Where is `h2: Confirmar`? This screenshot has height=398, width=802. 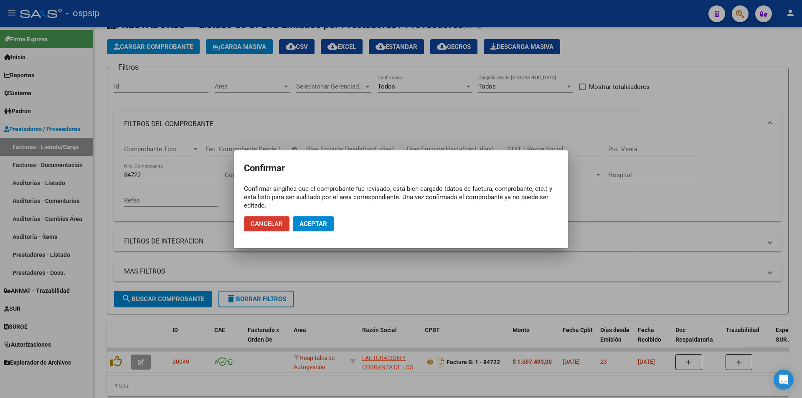 h2: Confirmar is located at coordinates (401, 168).